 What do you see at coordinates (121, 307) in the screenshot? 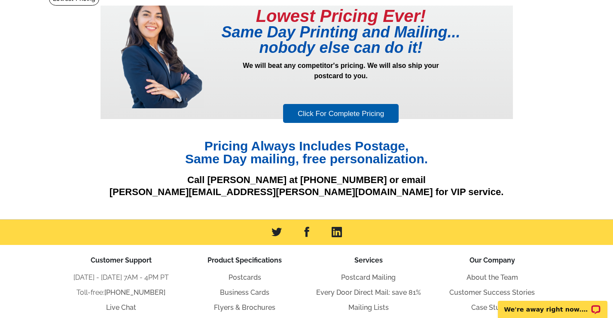
I see `a: Live Chat` at bounding box center [121, 307].